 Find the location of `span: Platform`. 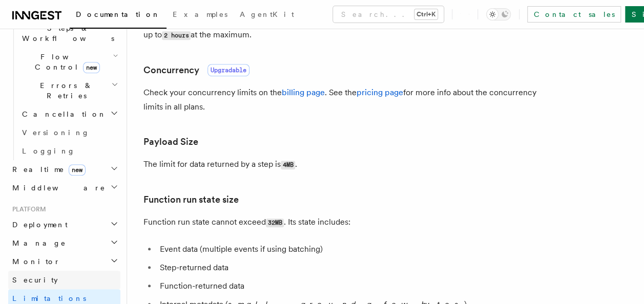

span: Platform is located at coordinates (27, 210).